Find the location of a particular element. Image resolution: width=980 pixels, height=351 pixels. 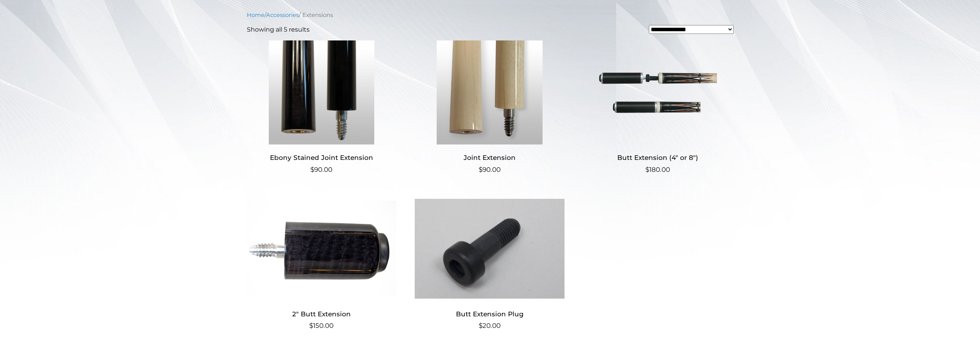

img: Butt Extension Plug is located at coordinates (489, 249).